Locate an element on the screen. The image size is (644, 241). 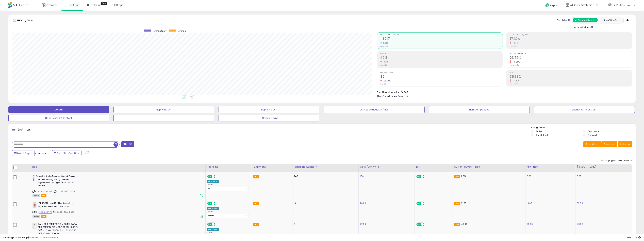
a: 49.99 is located at coordinates (580, 224).